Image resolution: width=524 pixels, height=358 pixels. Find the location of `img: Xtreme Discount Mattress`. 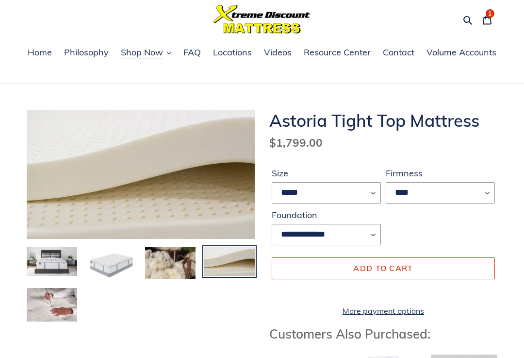

img: Xtreme Discount Mattress is located at coordinates (262, 19).